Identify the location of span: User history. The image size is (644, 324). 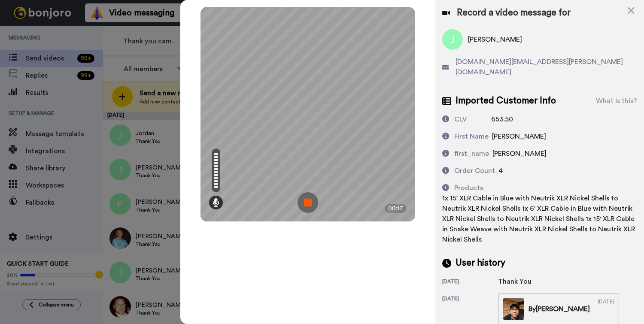
(480, 263).